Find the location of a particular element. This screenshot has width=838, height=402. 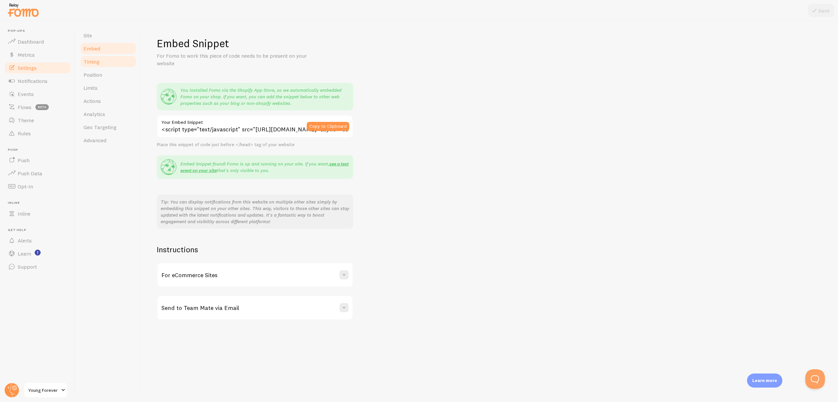

p: Learn more is located at coordinates (765, 380).